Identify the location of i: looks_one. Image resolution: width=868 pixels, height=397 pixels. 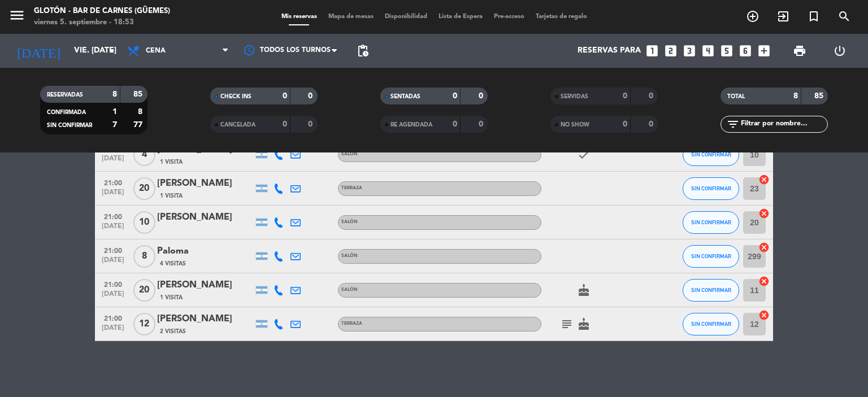
(652, 51).